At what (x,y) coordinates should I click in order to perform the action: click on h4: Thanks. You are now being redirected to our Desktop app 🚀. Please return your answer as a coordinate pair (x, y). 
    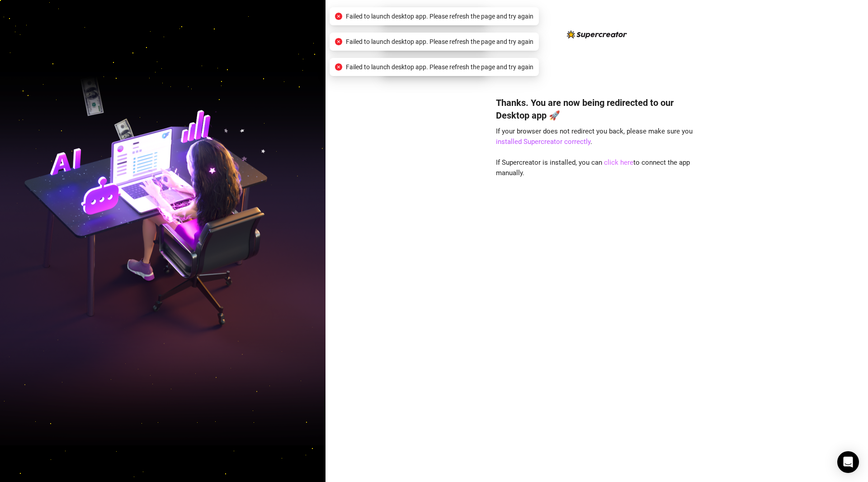
    Looking at the image, I should click on (597, 109).